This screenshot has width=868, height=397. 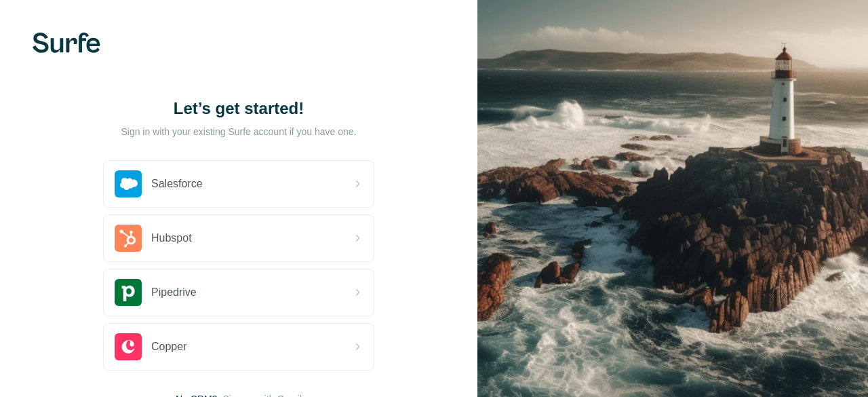 What do you see at coordinates (174, 292) in the screenshot?
I see `span: Pipedrive` at bounding box center [174, 292].